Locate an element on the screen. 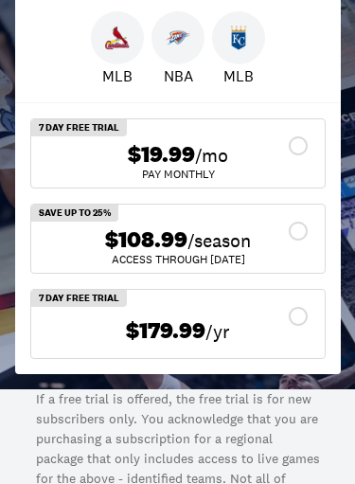  span: /mo is located at coordinates (211, 155).